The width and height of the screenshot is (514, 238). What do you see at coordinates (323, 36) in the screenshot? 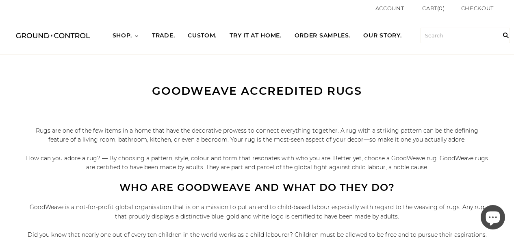
I see `span: ORDER SAMPLES.` at bounding box center [323, 36].